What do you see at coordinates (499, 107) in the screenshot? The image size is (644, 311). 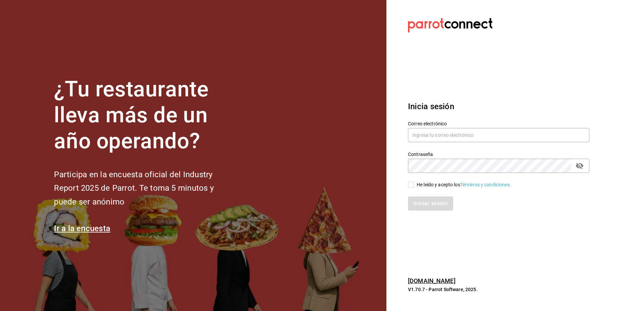 I see `h3: Inicia sesión` at bounding box center [499, 107].